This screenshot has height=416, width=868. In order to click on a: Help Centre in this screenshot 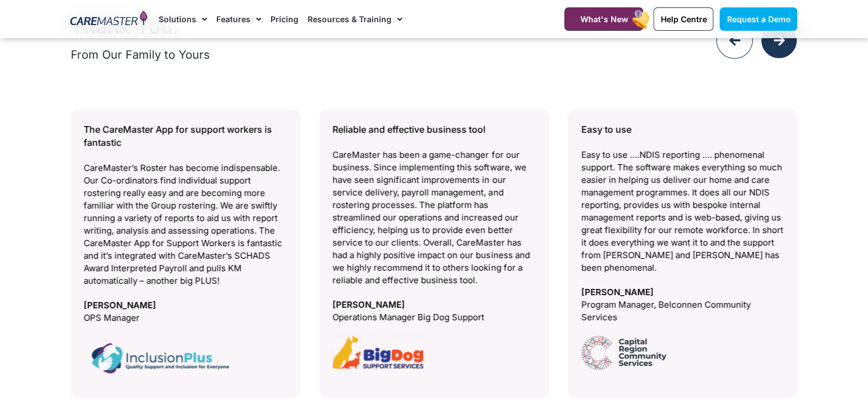, I will do `click(683, 19)`.